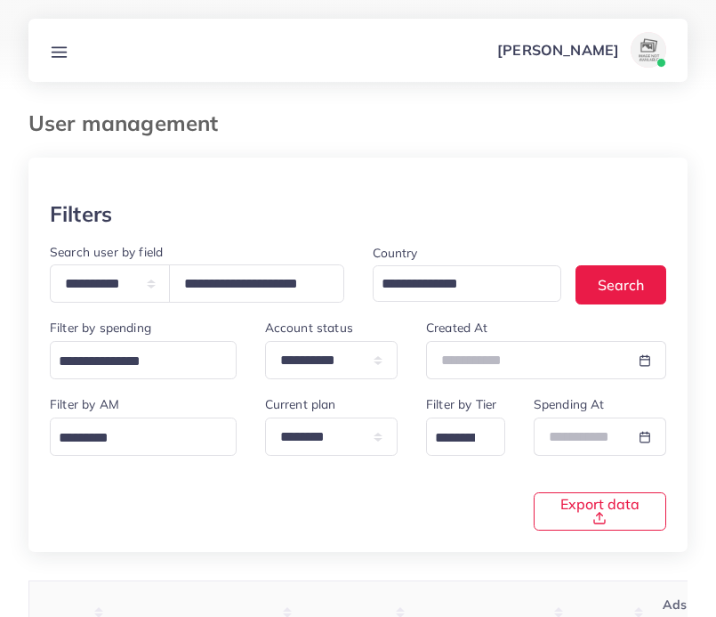 Image resolution: width=716 pixels, height=617 pixels. I want to click on label: Account status, so click(309, 327).